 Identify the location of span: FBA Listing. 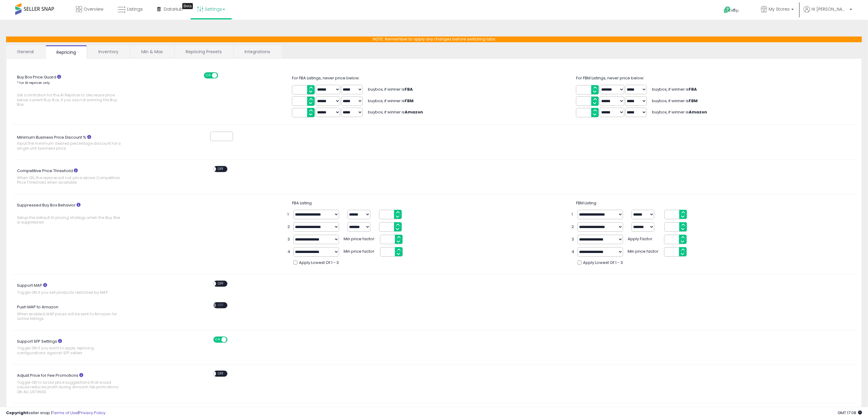
(302, 203).